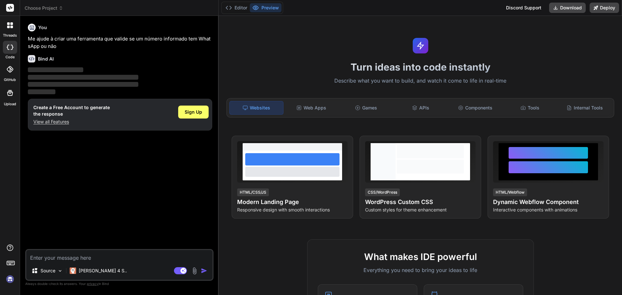 The image size is (622, 295). I want to click on label: GitHub, so click(10, 80).